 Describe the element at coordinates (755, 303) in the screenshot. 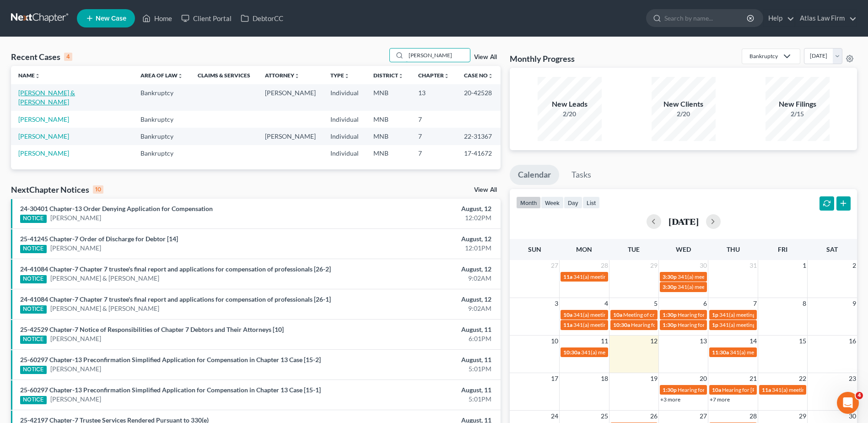

I see `span: 7` at that location.